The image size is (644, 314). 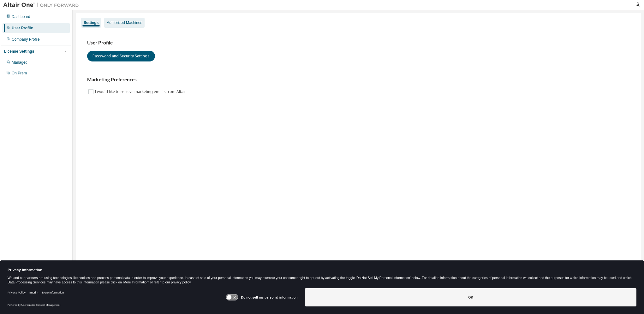 What do you see at coordinates (25, 39) in the screenshot?
I see `div: Company Profile` at bounding box center [25, 39].